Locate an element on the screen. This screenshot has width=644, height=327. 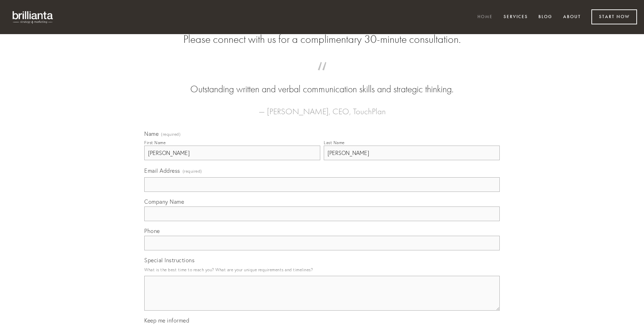
span: Special Instructions is located at coordinates (170, 260).